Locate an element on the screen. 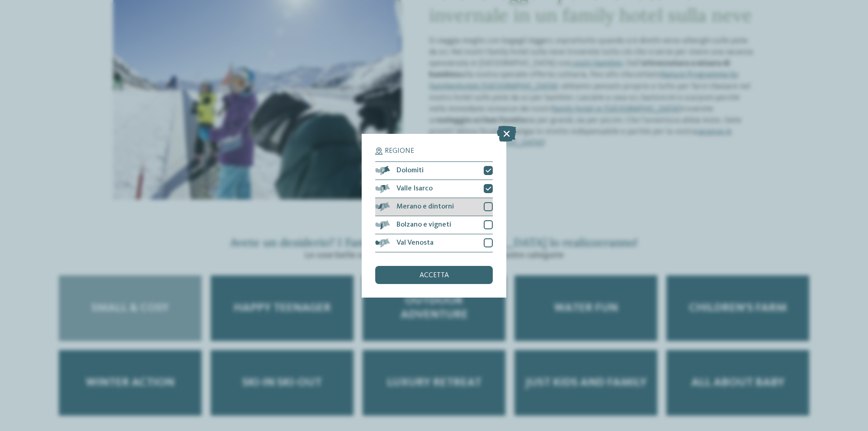 This screenshot has height=431, width=868. span: Merano e dintorni is located at coordinates (425, 207).